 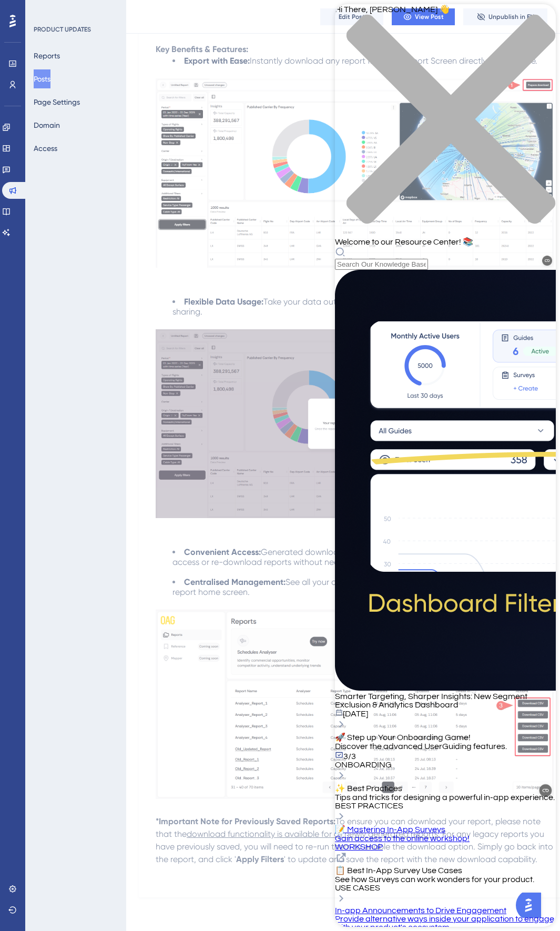 What do you see at coordinates (356, 557) in the screenshot?
I see `span: Generated downloads are retained for 14 days, allowing you to easily re-access or re-download rep...` at bounding box center [356, 557].